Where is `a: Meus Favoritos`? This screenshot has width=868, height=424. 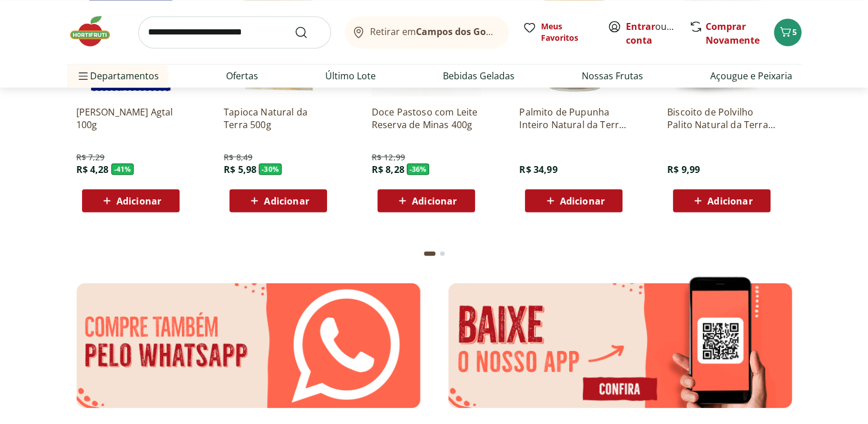
a: Meus Favoritos is located at coordinates (558, 32).